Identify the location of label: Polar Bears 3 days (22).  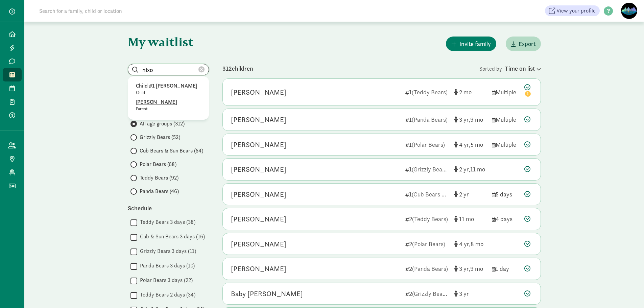
(165, 280).